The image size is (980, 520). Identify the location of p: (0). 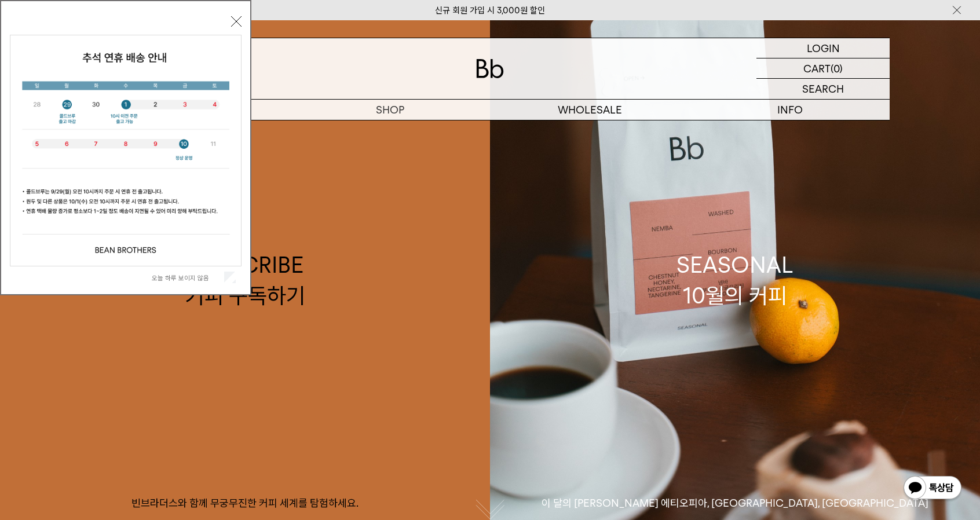
(837, 68).